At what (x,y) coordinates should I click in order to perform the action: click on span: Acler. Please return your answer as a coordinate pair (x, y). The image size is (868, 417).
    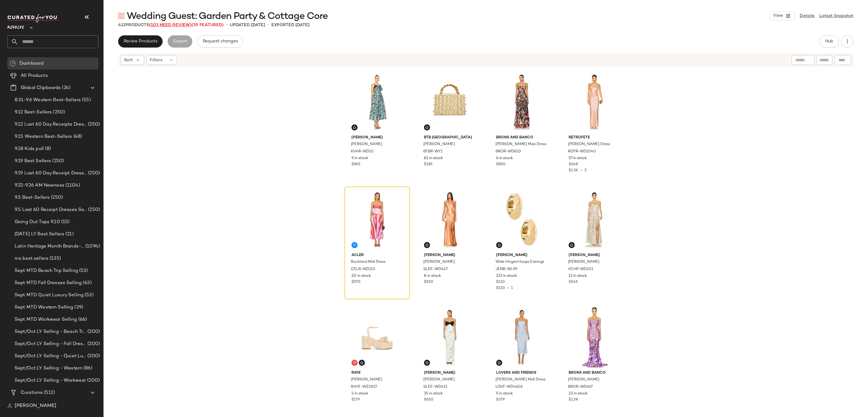
    Looking at the image, I should click on (377, 256).